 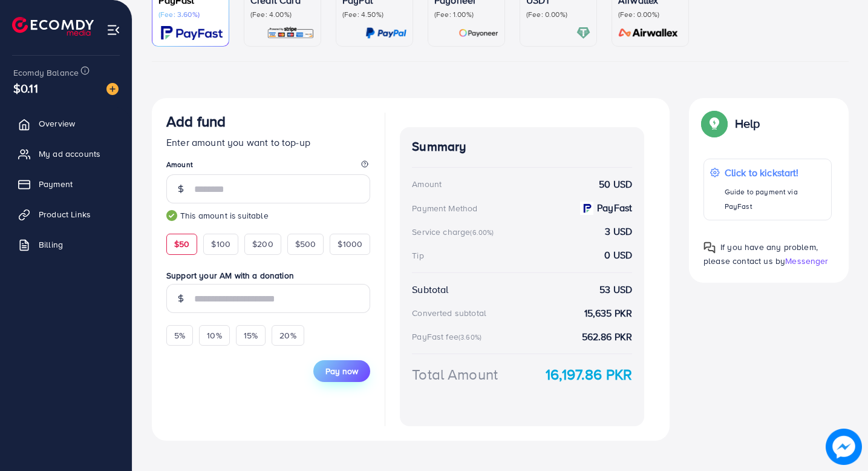 What do you see at coordinates (262, 244) in the screenshot?
I see `span: $200` at bounding box center [262, 244].